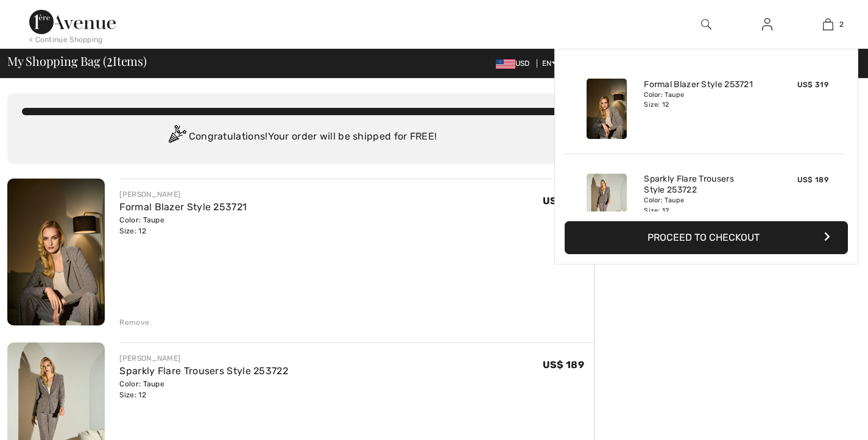 The image size is (868, 440). Describe the element at coordinates (516, 63) in the screenshot. I see `span: USD` at that location.